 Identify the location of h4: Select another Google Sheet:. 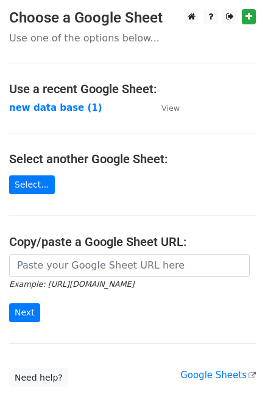
(132, 159).